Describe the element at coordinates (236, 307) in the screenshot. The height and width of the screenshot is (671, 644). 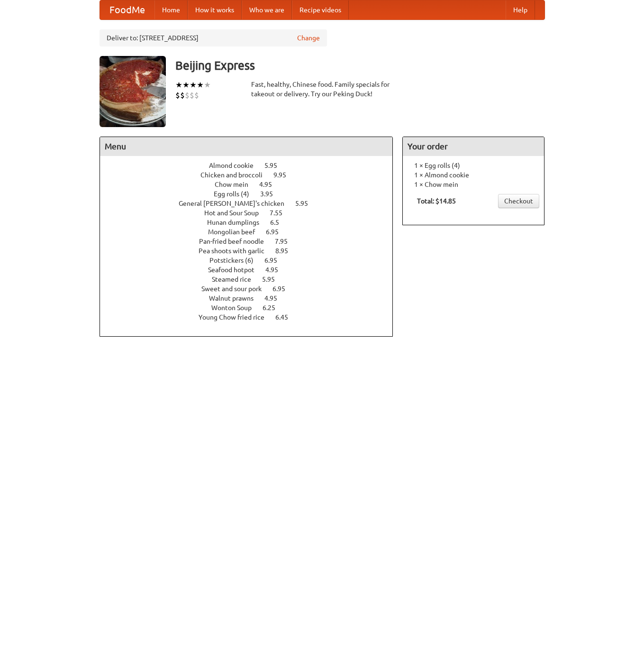
I see `span: Wonton Soup` at that location.